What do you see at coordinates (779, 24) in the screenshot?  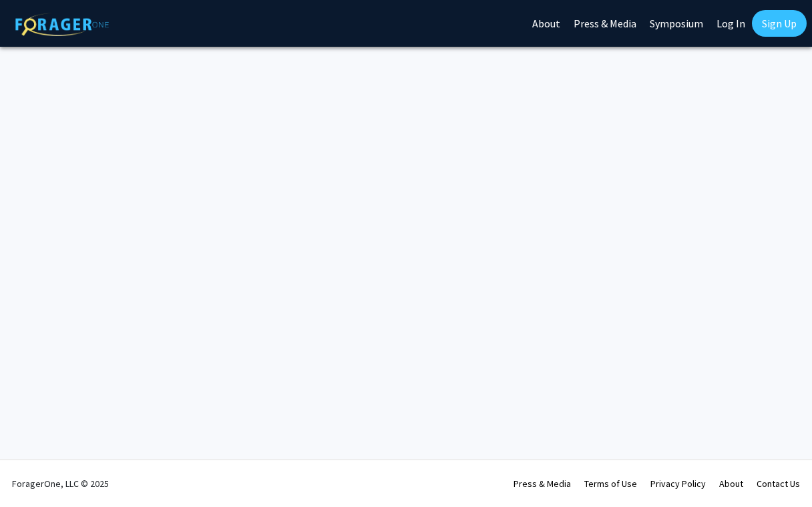 I see `a: Sign Up` at bounding box center [779, 24].